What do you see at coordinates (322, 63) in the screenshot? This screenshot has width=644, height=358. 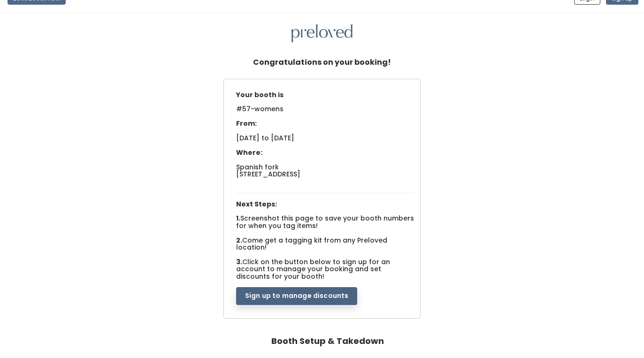 I see `h5: Congratulations on your booking!` at bounding box center [322, 63].